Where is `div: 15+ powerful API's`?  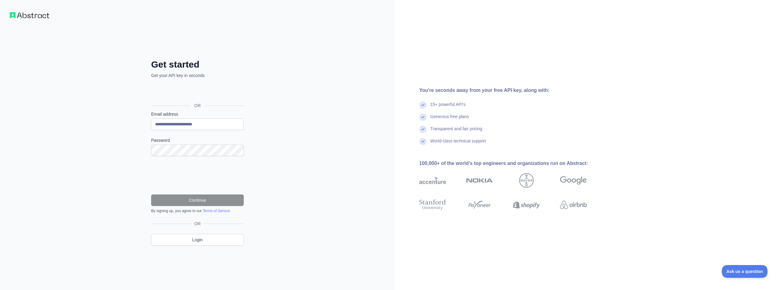
div: 15+ powerful API's is located at coordinates (448, 108).